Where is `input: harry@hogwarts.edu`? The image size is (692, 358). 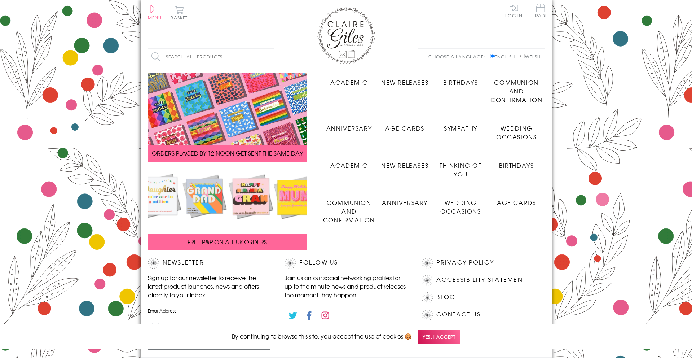
input: harry@hogwarts.edu is located at coordinates (209, 325).